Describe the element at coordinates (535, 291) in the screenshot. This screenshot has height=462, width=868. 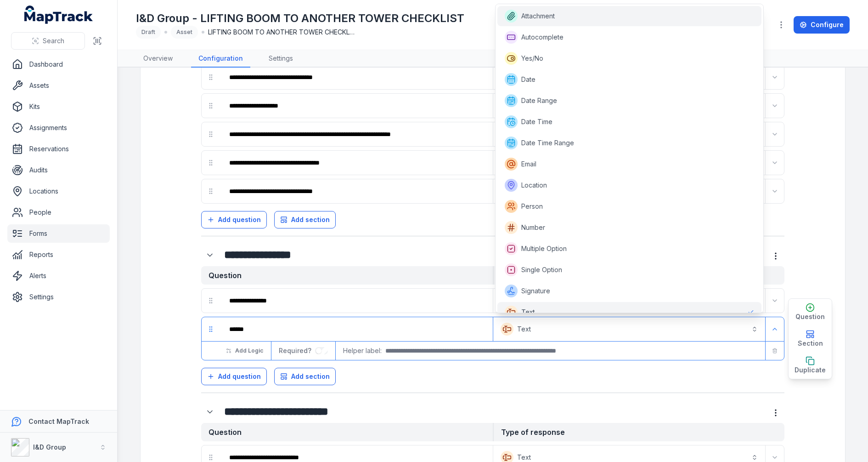
I see `span: Signature` at that location.